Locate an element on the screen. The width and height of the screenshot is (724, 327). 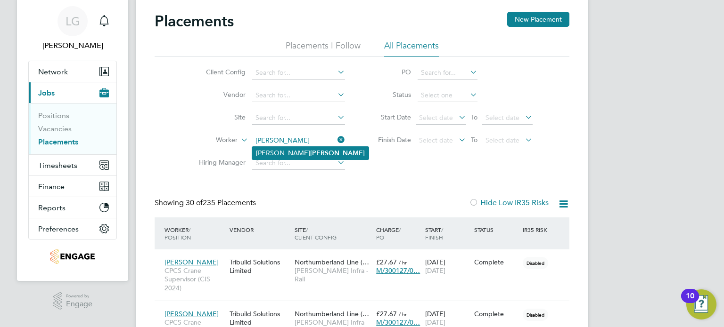
div: IR35 Risk is located at coordinates (536, 230).